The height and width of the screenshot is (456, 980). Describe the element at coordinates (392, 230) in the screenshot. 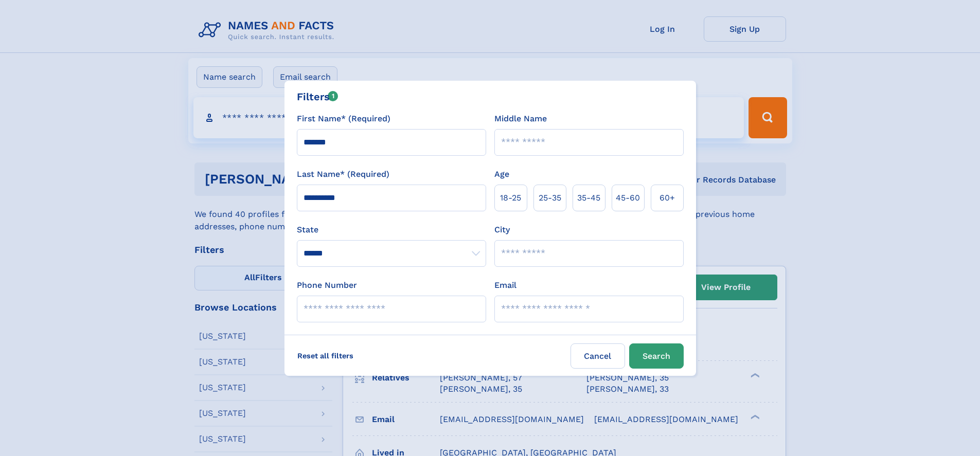

I see `label: State` at that location.